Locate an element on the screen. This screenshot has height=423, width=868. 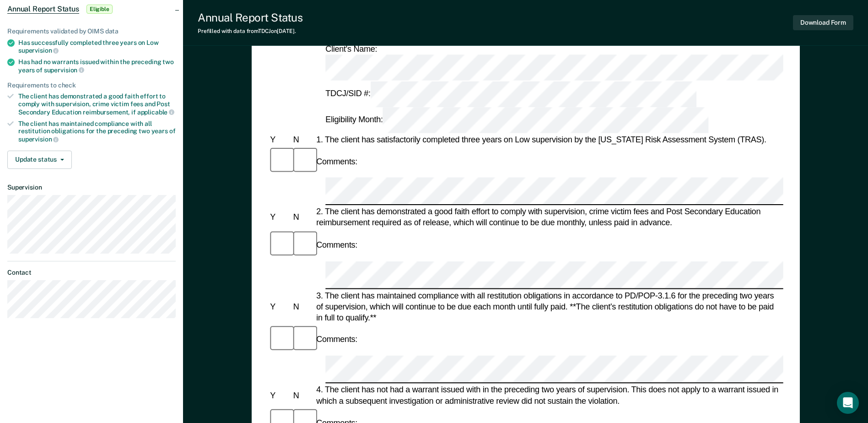
div: Eligibility Month: is located at coordinates (517, 120).